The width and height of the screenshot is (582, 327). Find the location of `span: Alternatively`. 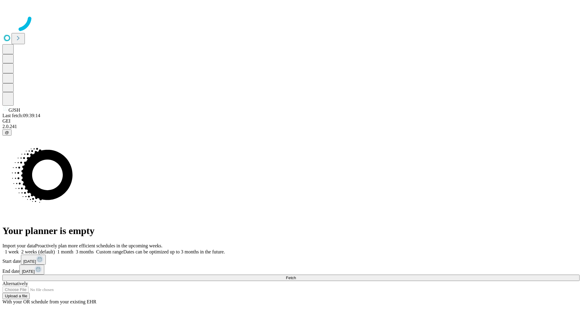

span: Alternatively is located at coordinates (15, 284).